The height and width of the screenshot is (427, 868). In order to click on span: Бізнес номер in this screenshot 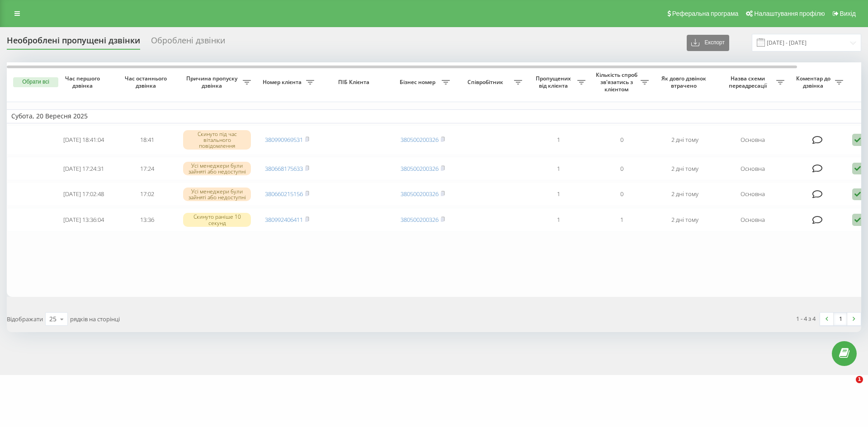, I will do `click(419, 82)`.